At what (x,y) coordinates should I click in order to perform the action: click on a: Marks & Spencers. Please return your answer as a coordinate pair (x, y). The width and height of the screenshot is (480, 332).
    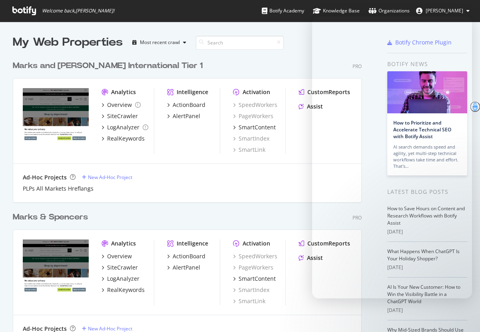
    Looking at the image, I should click on (52, 217).